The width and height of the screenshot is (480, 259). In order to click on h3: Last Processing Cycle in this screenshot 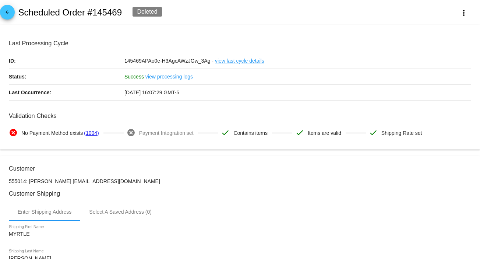, I will do `click(240, 43)`.